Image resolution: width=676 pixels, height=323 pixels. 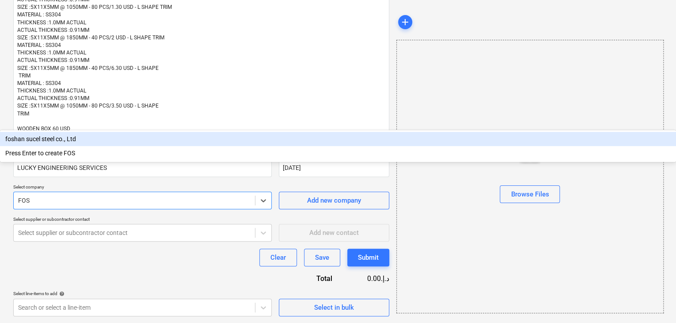 I want to click on button: Clear, so click(x=278, y=257).